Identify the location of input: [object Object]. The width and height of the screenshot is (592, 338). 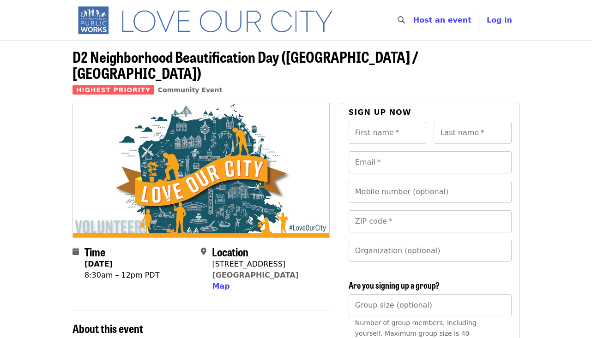
(430, 305).